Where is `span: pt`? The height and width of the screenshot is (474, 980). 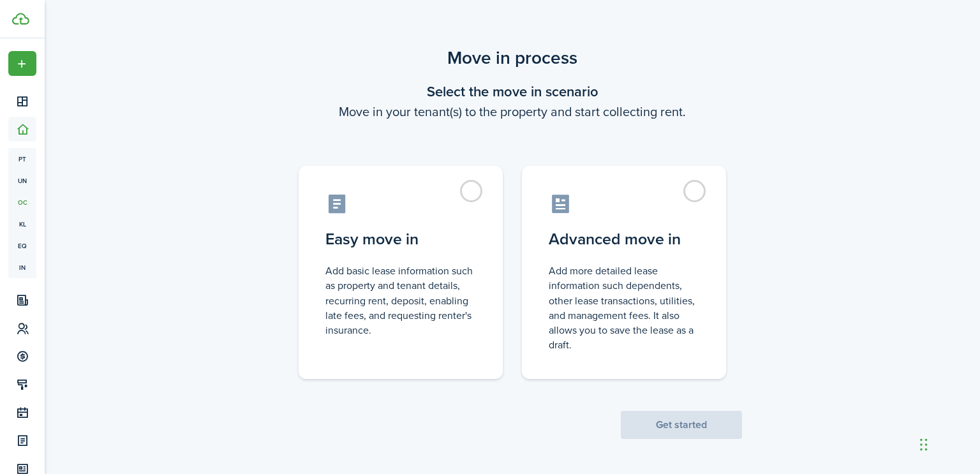 span: pt is located at coordinates (22, 159).